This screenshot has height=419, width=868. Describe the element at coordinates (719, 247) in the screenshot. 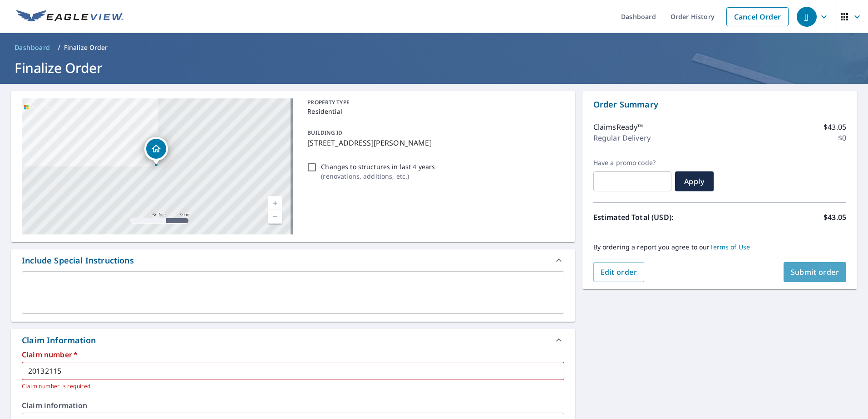

I see `p: By ordering a report you agree to our` at that location.